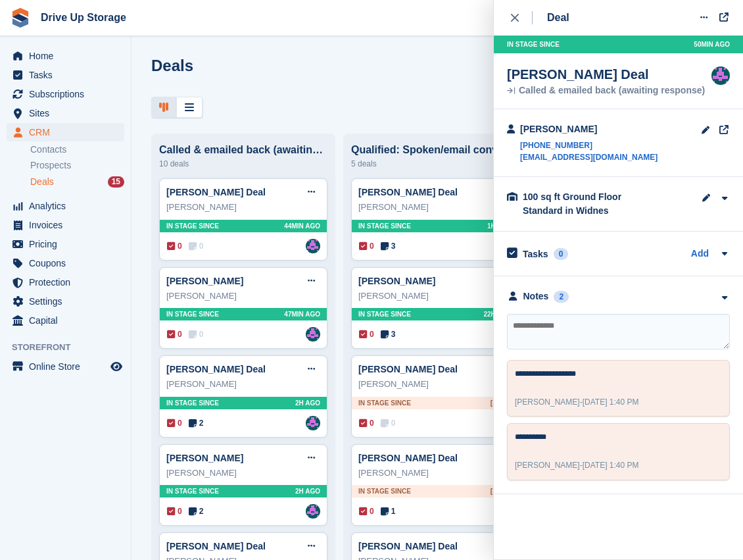 The height and width of the screenshot is (560, 743). What do you see at coordinates (302, 314) in the screenshot?
I see `span: 47MIN AGO` at bounding box center [302, 314].